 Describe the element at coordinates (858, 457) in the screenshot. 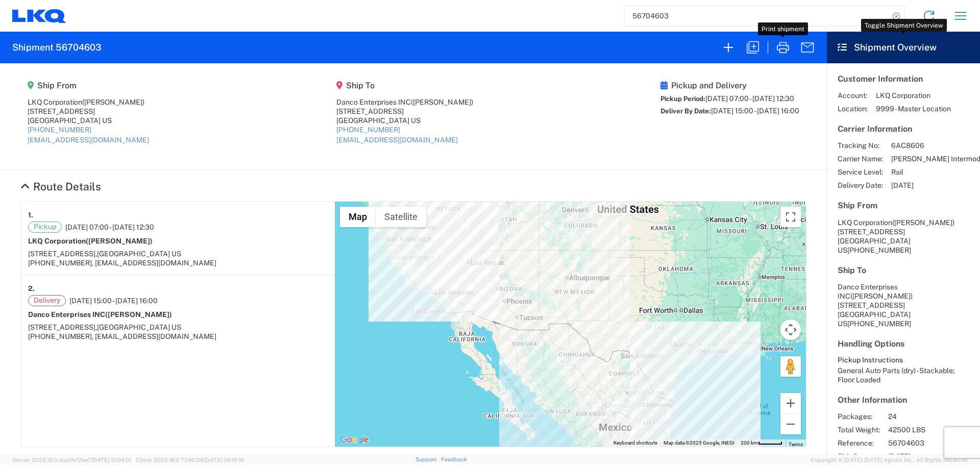

I see `span: Ship Date:` at that location.